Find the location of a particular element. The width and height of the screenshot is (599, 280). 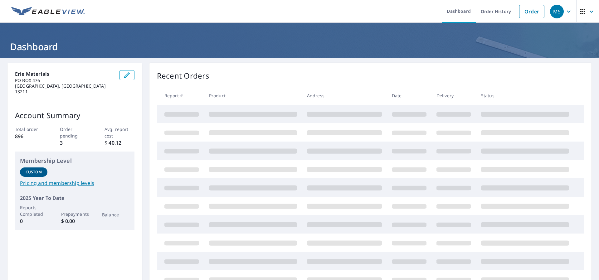

p: Recent Orders is located at coordinates (183, 76).